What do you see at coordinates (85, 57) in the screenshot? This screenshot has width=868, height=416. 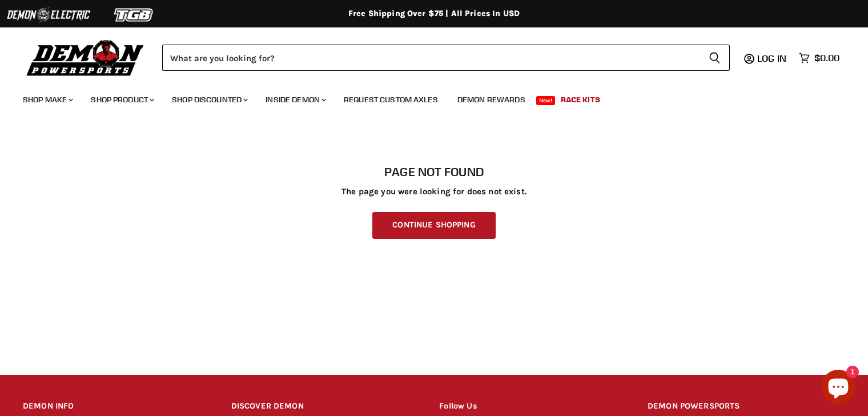 I see `img: Demon Powersports` at bounding box center [85, 57].